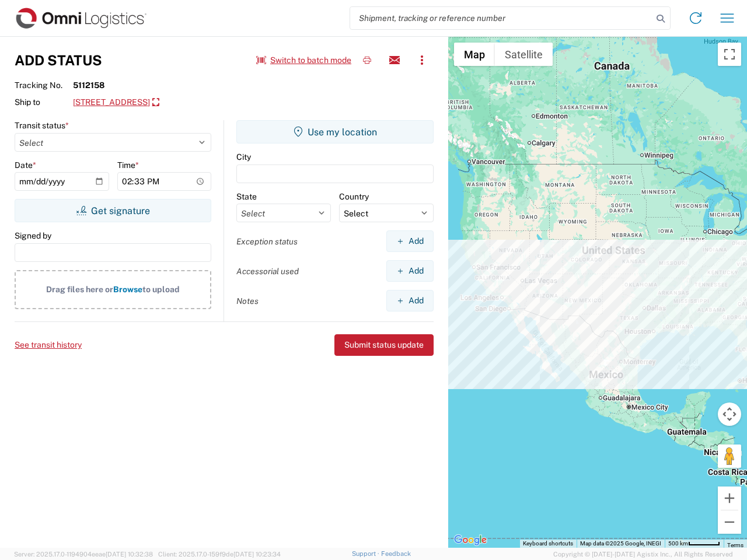  What do you see at coordinates (501, 18) in the screenshot?
I see `input: Shipment, tracking or reference number` at bounding box center [501, 18].